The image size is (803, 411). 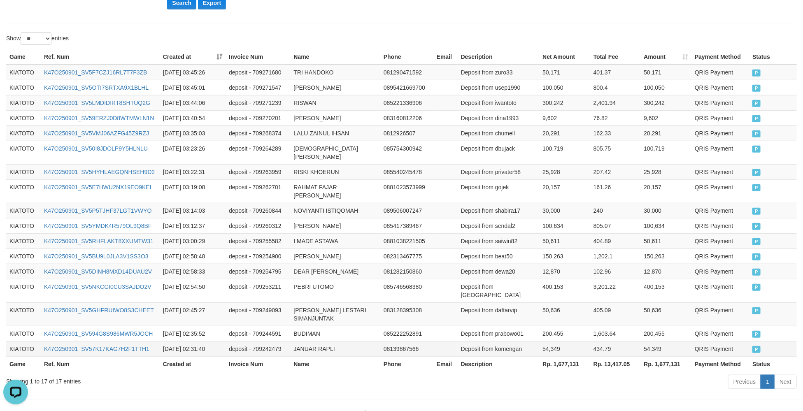 I want to click on div: Showing 1 to 17 of 17 entries, so click(x=167, y=380).